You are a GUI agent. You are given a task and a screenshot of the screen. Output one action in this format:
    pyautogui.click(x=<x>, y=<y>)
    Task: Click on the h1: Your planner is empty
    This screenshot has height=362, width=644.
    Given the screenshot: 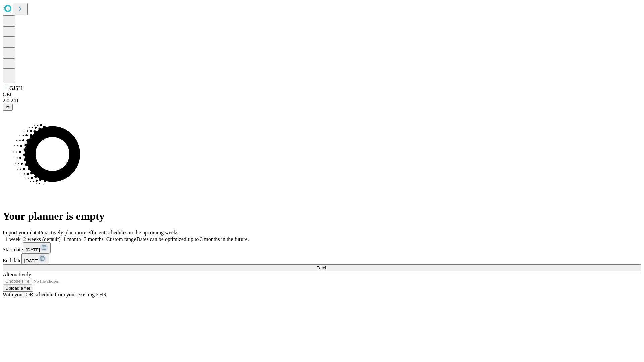 What is the action you would take?
    pyautogui.click(x=322, y=216)
    